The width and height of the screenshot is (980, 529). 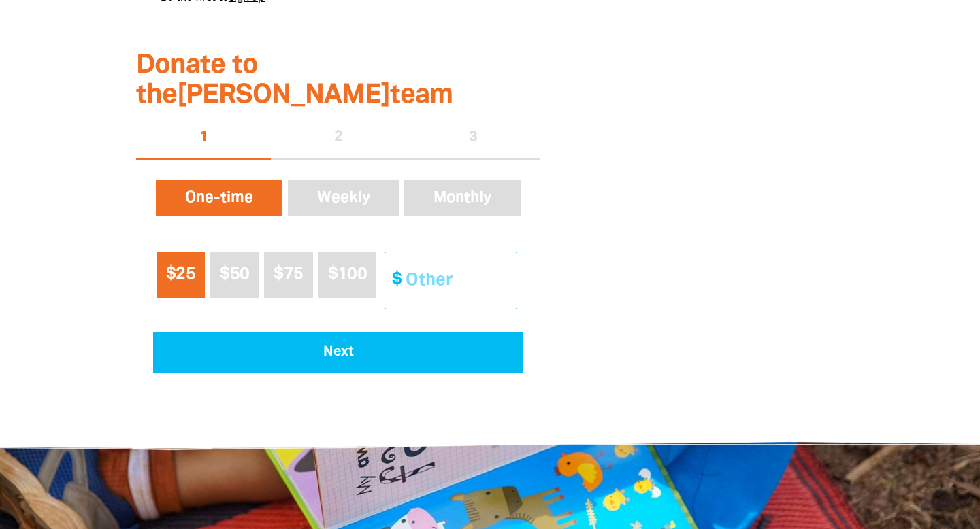 What do you see at coordinates (462, 198) in the screenshot?
I see `button: Monthly` at bounding box center [462, 198].